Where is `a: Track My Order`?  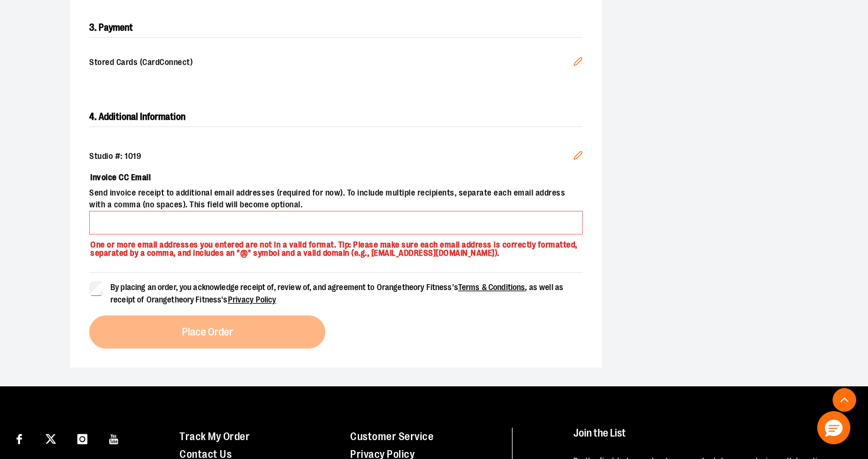
a: Track My Order is located at coordinates (215, 437).